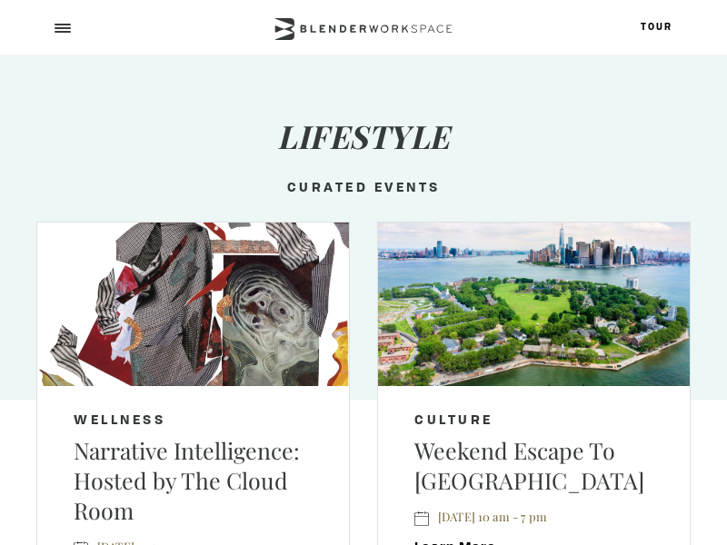 Image resolution: width=727 pixels, height=545 pixels. Describe the element at coordinates (363, 135) in the screenshot. I see `i: Lifestyle` at that location.